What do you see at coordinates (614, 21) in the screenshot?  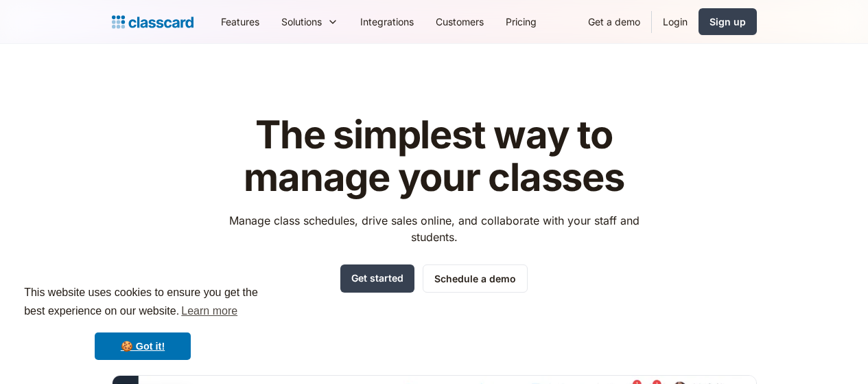 I see `a: Get a demo` at bounding box center [614, 21].